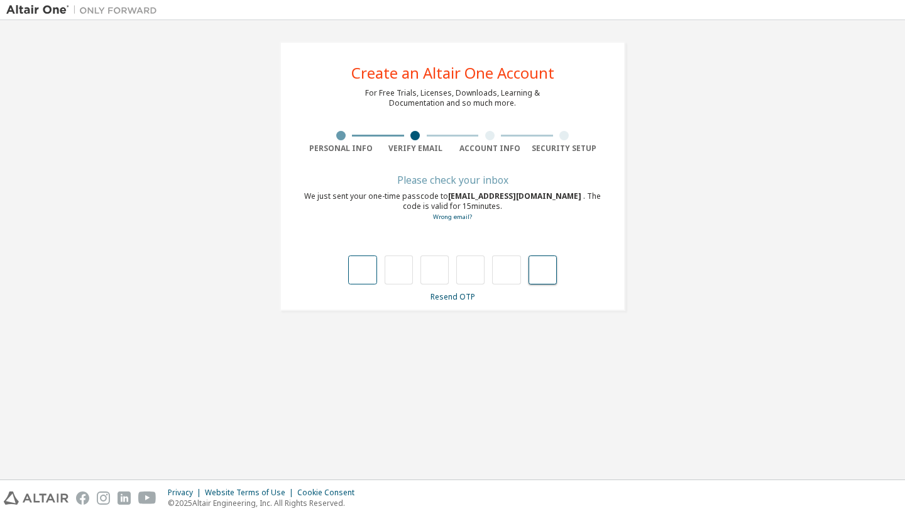 The width and height of the screenshot is (905, 516). What do you see at coordinates (453, 206) in the screenshot?
I see `div: We just sent your one-time passcode to . The code is valid for 15 minutes.` at bounding box center [453, 206].